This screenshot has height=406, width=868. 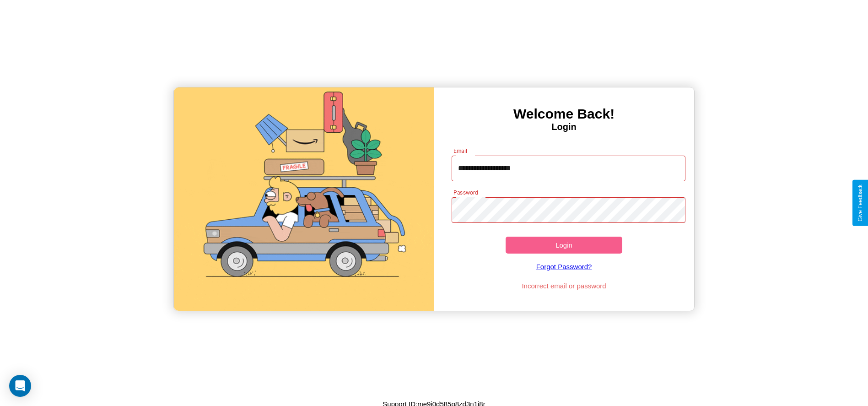 What do you see at coordinates (20, 386) in the screenshot?
I see `div: Open Intercom Messenger` at bounding box center [20, 386].